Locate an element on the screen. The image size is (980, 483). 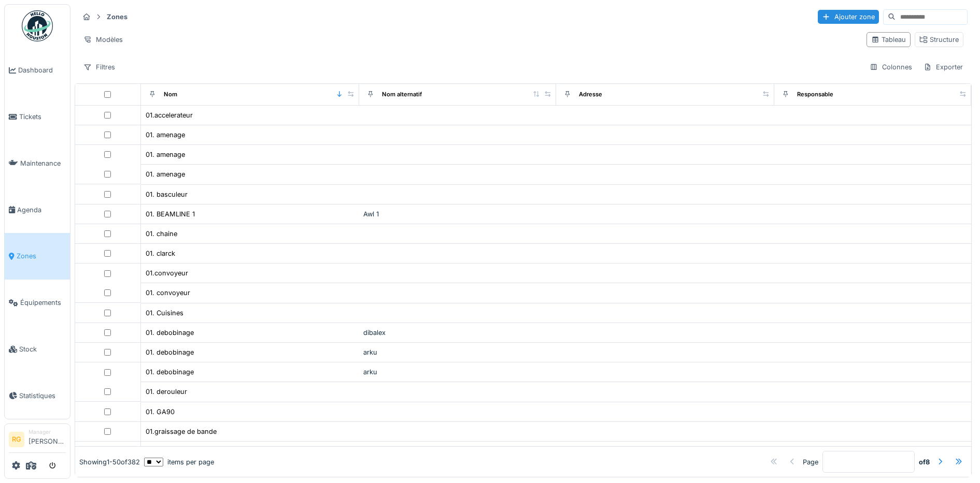
div: dibalex is located at coordinates (457, 332).